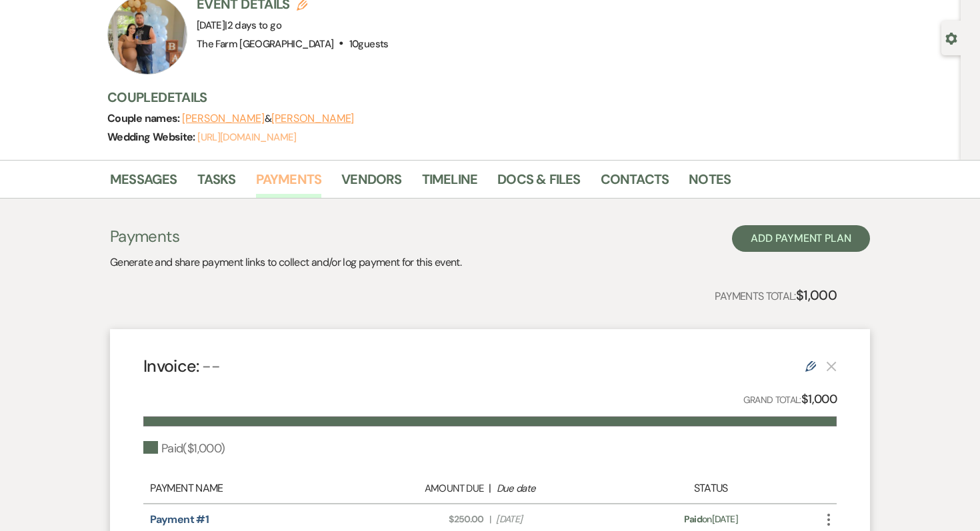 This screenshot has height=531, width=980. I want to click on button: Open lead details, so click(951, 37).